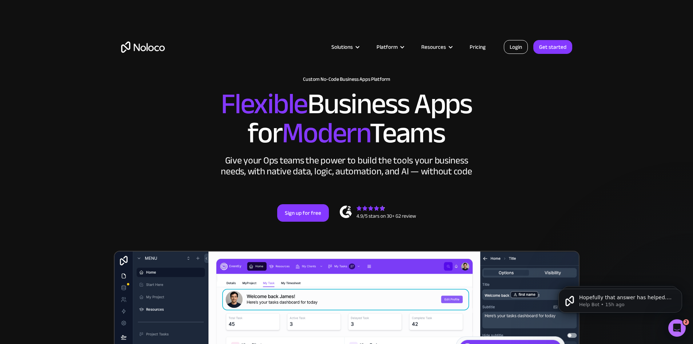  Describe the element at coordinates (303, 213) in the screenshot. I see `a: Sign up for free` at that location.